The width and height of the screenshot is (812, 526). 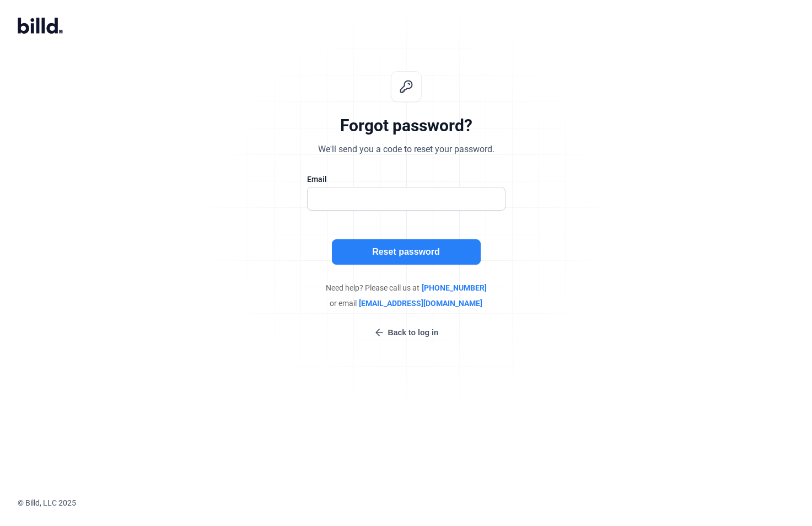 I want to click on div: or email, so click(x=406, y=303).